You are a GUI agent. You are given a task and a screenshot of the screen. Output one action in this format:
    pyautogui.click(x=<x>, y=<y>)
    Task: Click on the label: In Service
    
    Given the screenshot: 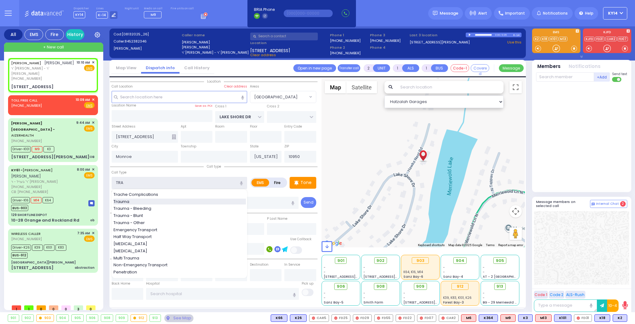 What is the action you would take?
    pyautogui.click(x=292, y=264)
    